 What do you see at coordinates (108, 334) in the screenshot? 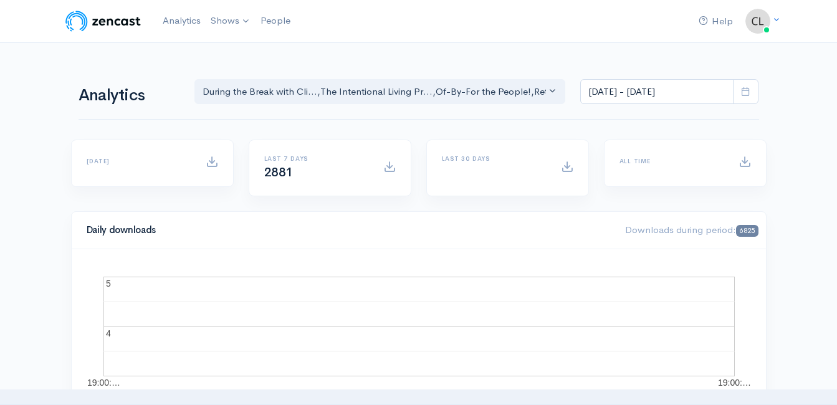
I see `text: 4` at bounding box center [108, 334].